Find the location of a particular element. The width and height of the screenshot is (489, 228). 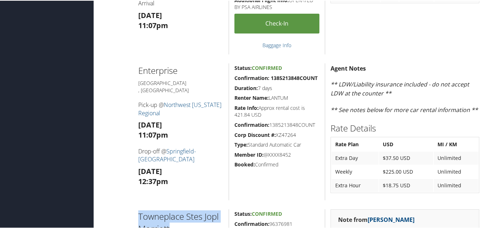

th: Rate Plan is located at coordinates (355, 144).